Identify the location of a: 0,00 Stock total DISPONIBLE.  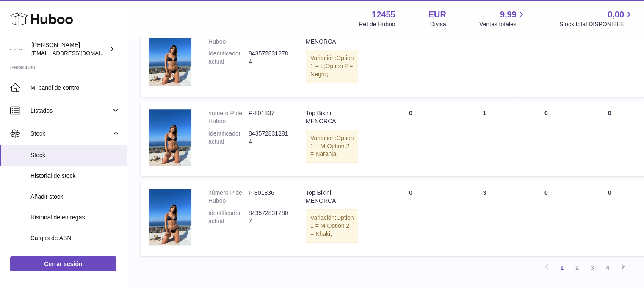
(596, 19).